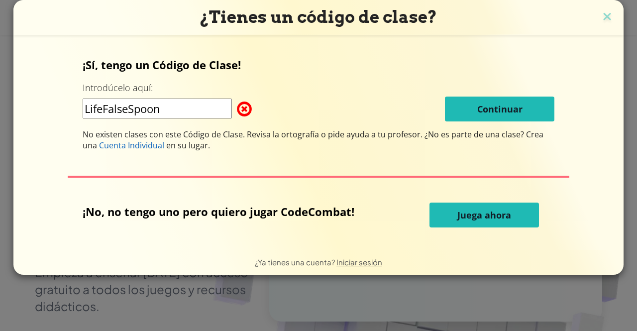 The image size is (637, 331). Describe the element at coordinates (500, 109) in the screenshot. I see `font: Continuar` at that location.